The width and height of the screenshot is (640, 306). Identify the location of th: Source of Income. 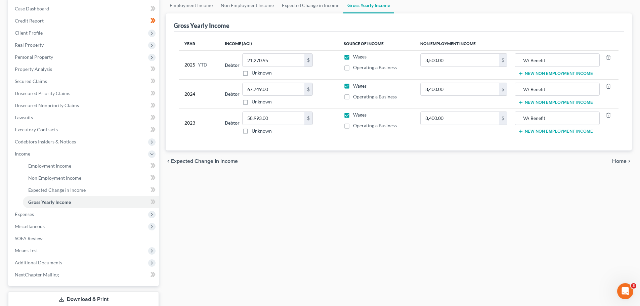
(376, 44).